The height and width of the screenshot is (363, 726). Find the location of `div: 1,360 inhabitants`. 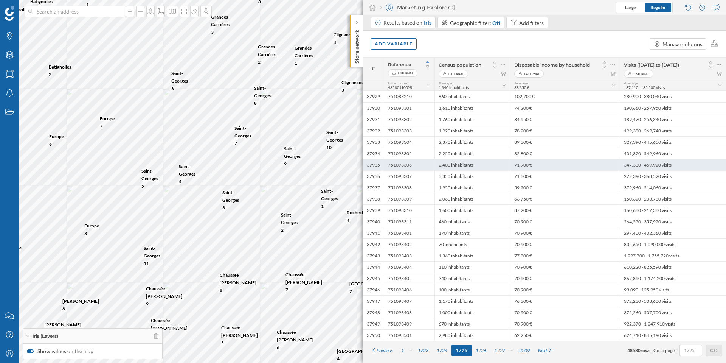

div: 1,360 inhabitants is located at coordinates (472, 255).